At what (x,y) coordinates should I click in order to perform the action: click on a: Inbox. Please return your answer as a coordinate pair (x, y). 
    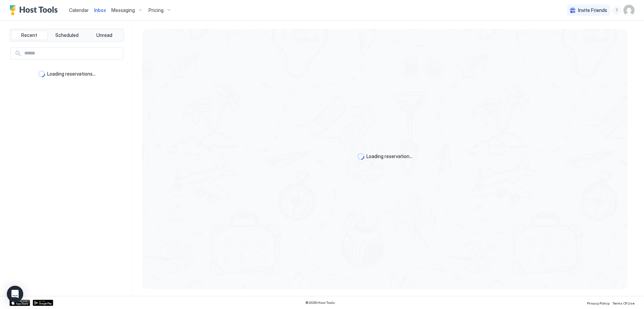
    Looking at the image, I should click on (100, 10).